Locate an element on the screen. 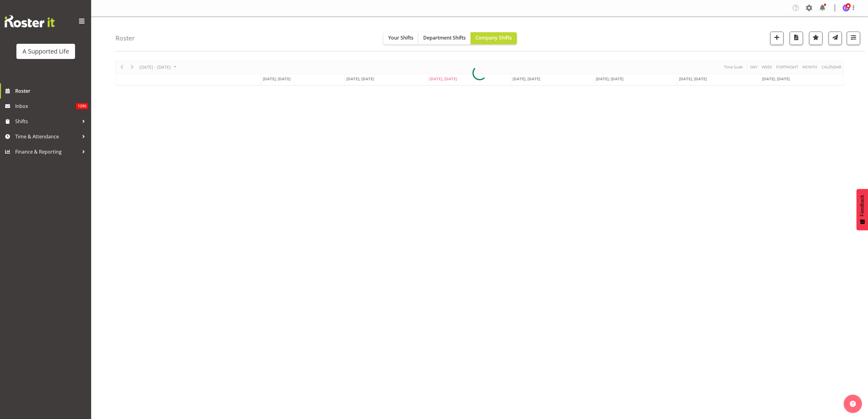 The width and height of the screenshot is (868, 419). span: 1296 is located at coordinates (82, 106).